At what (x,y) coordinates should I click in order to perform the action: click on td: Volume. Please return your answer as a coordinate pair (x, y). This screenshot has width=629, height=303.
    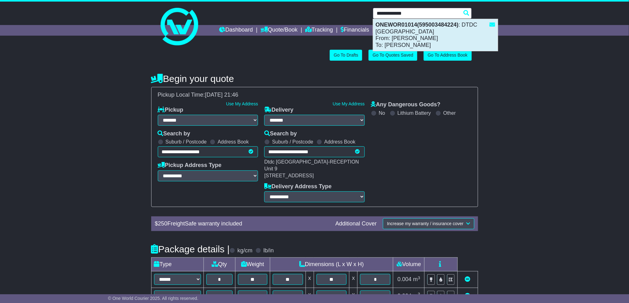
    Looking at the image, I should click on (409, 265).